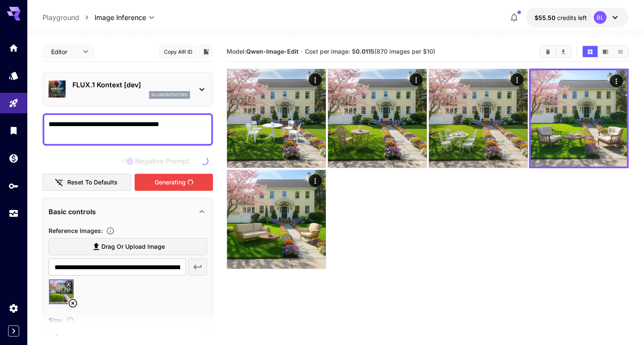  I want to click on button: Show images in list view, so click(620, 51).